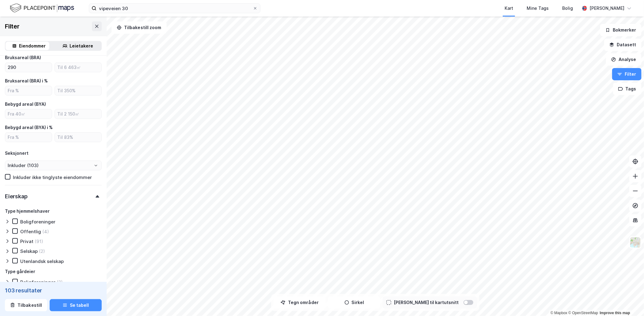  Describe the element at coordinates (78, 114) in the screenshot. I see `input: Til 2 150㎡` at that location.